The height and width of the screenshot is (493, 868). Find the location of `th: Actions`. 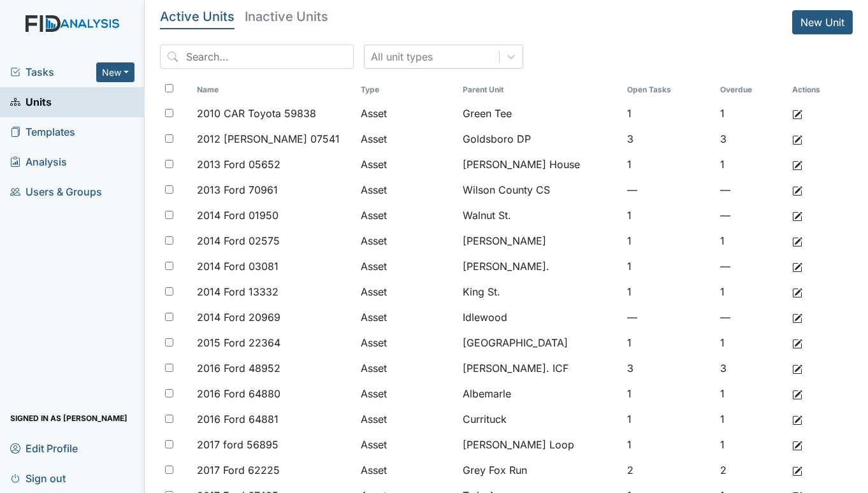

th: Actions is located at coordinates (819, 89).